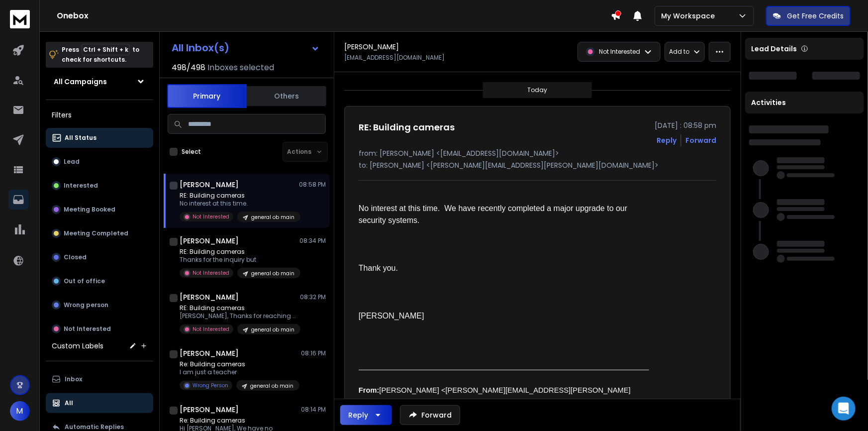  I want to click on p: Get Free Credits, so click(815, 16).